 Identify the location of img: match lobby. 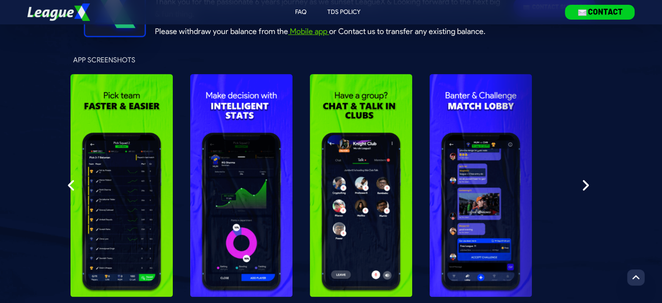
(481, 185).